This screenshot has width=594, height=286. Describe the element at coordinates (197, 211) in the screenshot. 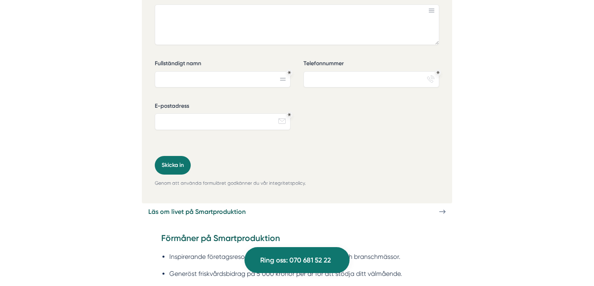

I see `span: Läs om livet på Smartproduktion` at that location.